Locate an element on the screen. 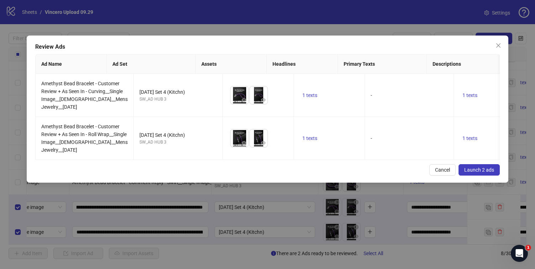  button: Launch 2 ads is located at coordinates (479, 170).